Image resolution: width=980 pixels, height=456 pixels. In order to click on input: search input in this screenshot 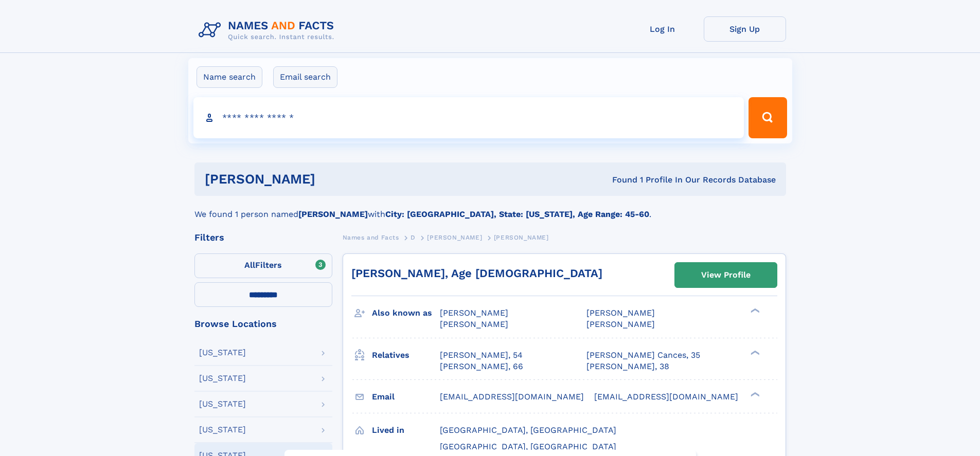, I will do `click(468, 118)`.